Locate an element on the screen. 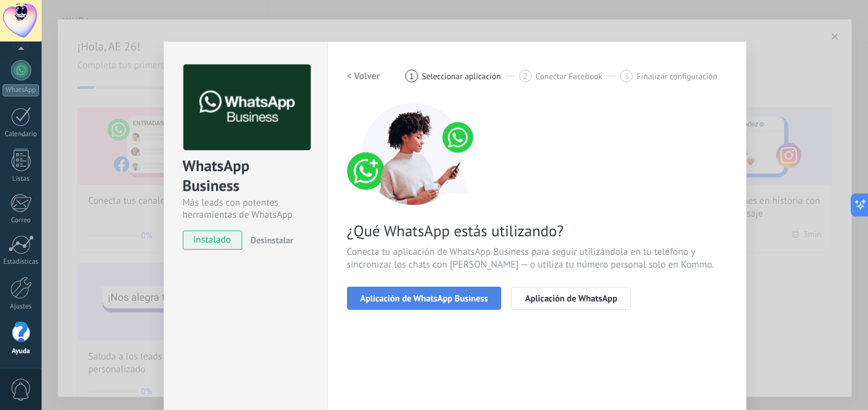 Image resolution: width=868 pixels, height=410 pixels. div: Correo is located at coordinates (21, 221).